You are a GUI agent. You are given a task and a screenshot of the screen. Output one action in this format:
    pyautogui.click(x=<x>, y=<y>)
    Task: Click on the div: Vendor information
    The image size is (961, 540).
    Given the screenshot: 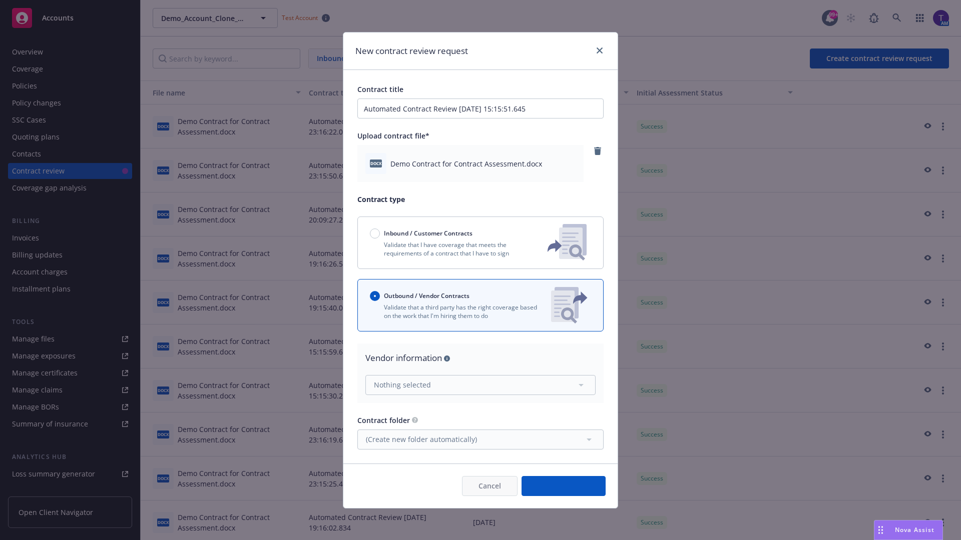 What is the action you would take?
    pyautogui.click(x=480, y=358)
    